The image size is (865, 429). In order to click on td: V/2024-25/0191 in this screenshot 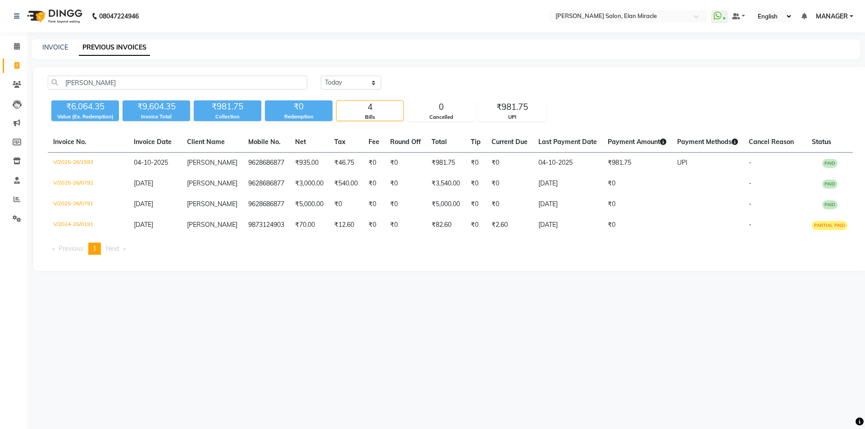, I will do `click(88, 225)`.